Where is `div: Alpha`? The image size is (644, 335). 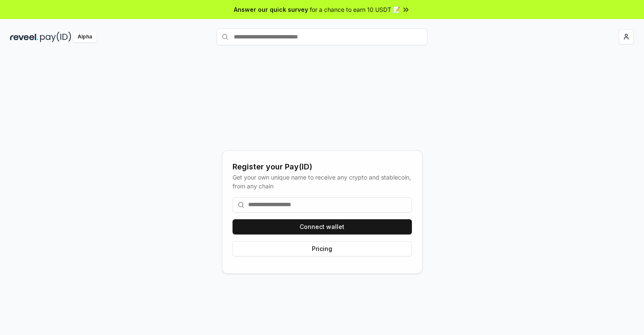
div: Alpha is located at coordinates (85, 37).